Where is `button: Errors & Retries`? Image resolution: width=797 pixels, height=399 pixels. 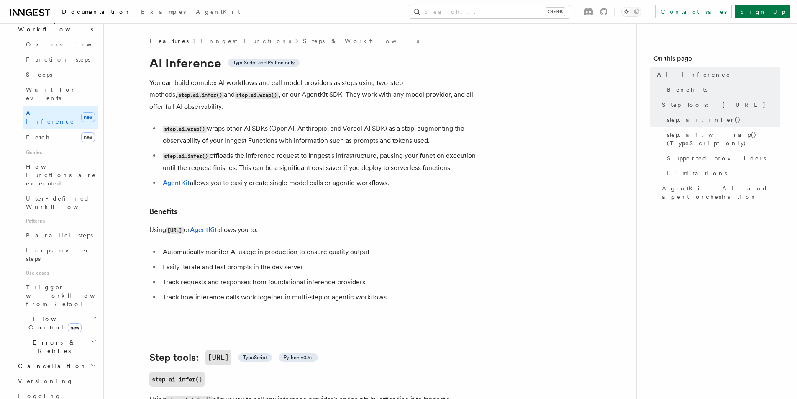
button: Errors & Retries is located at coordinates (57, 347).